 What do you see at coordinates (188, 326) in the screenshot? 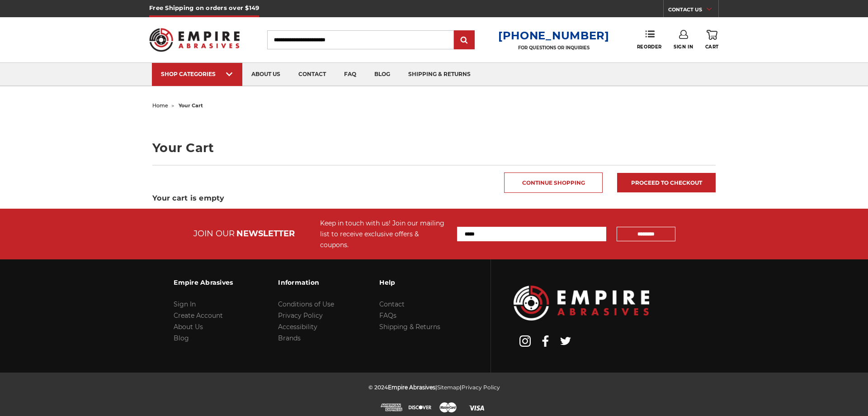
I see `a: About Us` at bounding box center [188, 326].